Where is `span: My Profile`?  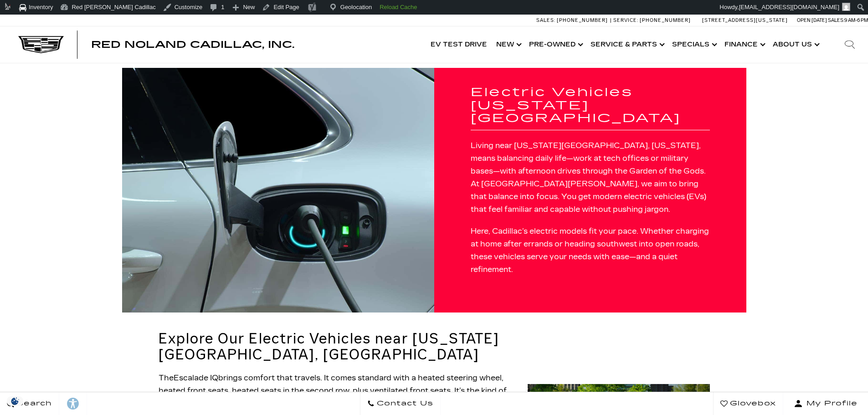 span: My Profile is located at coordinates (830, 403).